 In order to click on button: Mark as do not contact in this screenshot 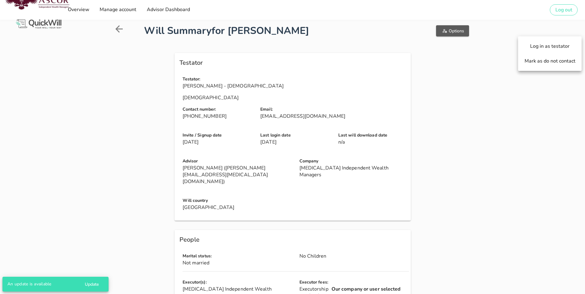, I will do `click(549, 61)`.